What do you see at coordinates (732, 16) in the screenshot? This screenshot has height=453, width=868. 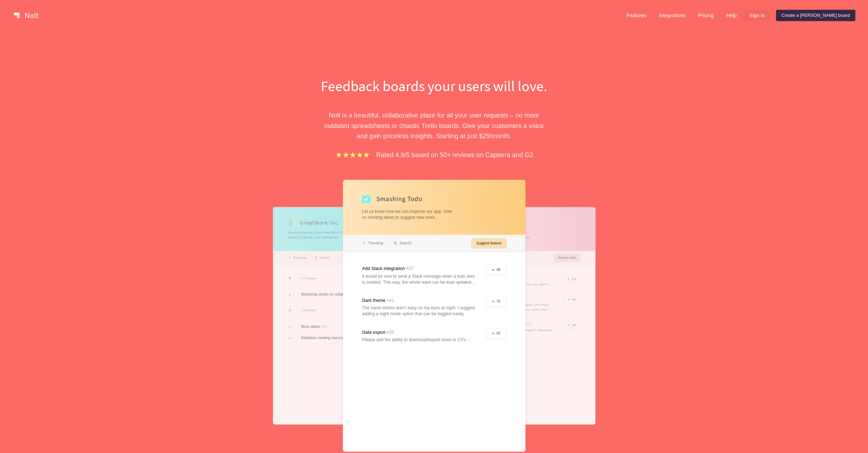 I see `a: Help` at bounding box center [732, 16].